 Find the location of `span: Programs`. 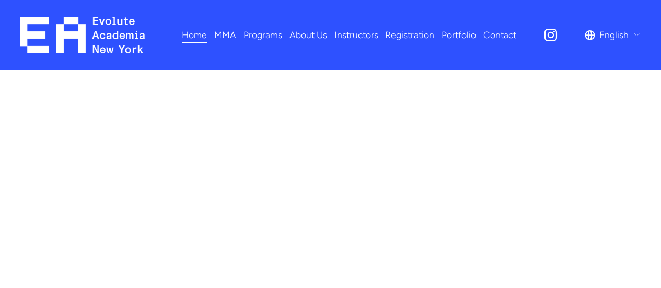

span: Programs is located at coordinates (263, 35).